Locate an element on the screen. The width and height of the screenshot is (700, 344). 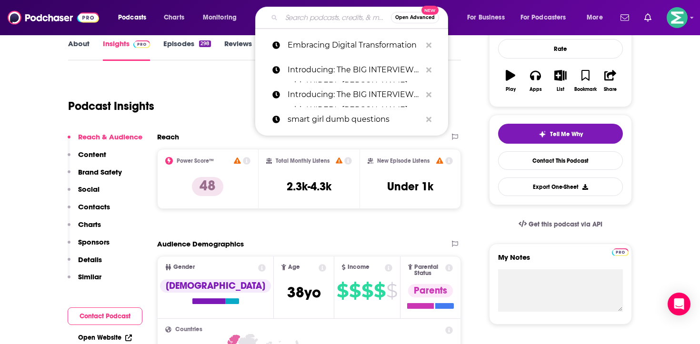
button: Content is located at coordinates (87, 158).